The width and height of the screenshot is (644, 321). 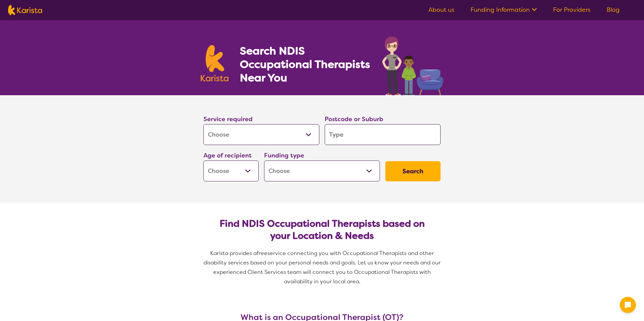 What do you see at coordinates (383, 135) in the screenshot?
I see `input: Type` at bounding box center [383, 135].